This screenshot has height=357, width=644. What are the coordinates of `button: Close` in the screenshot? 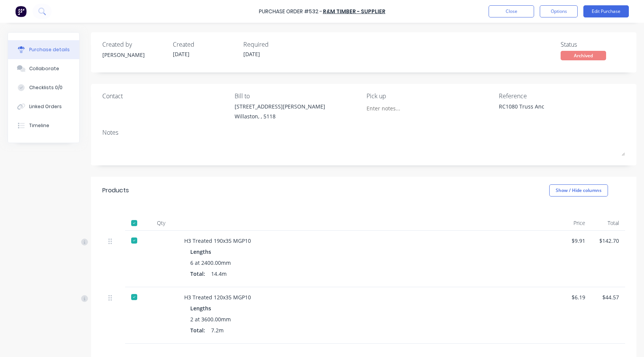 It's located at (511, 11).